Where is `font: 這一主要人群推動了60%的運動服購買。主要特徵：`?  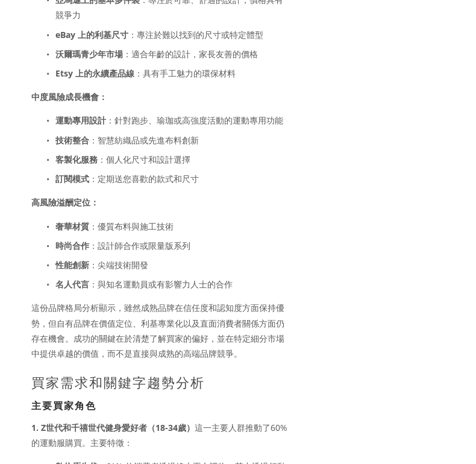
font: 這一主要人群推動了60%的運動服購買。主要特徵： is located at coordinates (159, 435).